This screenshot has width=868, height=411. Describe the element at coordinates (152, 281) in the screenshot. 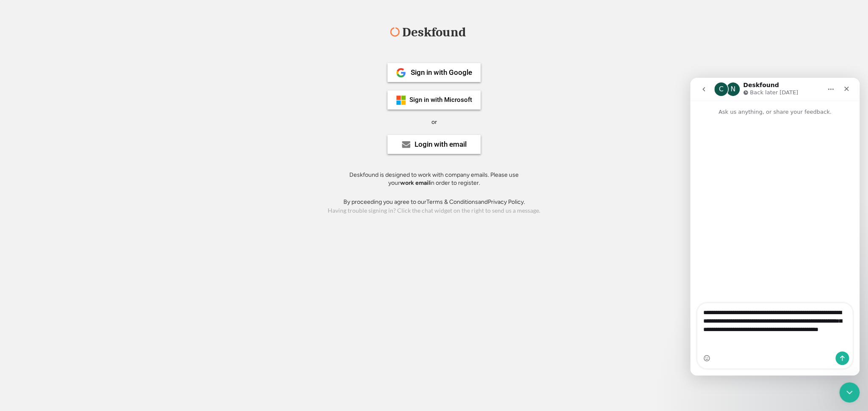

I see `button: Send a message…` at that location.